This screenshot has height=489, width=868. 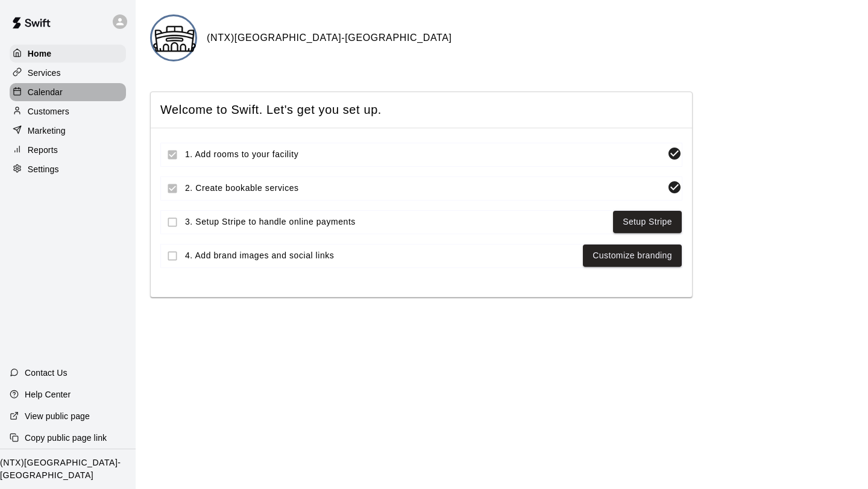 What do you see at coordinates (68, 73) in the screenshot?
I see `div: Services` at bounding box center [68, 73].